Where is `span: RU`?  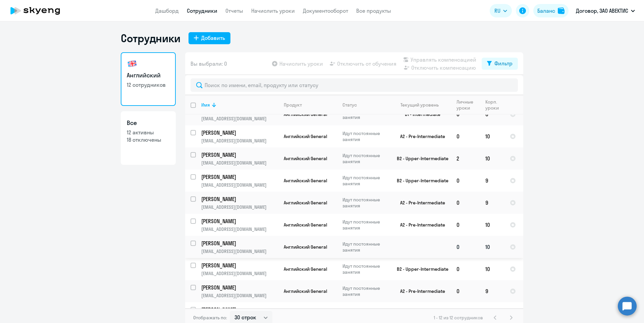
span: RU is located at coordinates (497, 11).